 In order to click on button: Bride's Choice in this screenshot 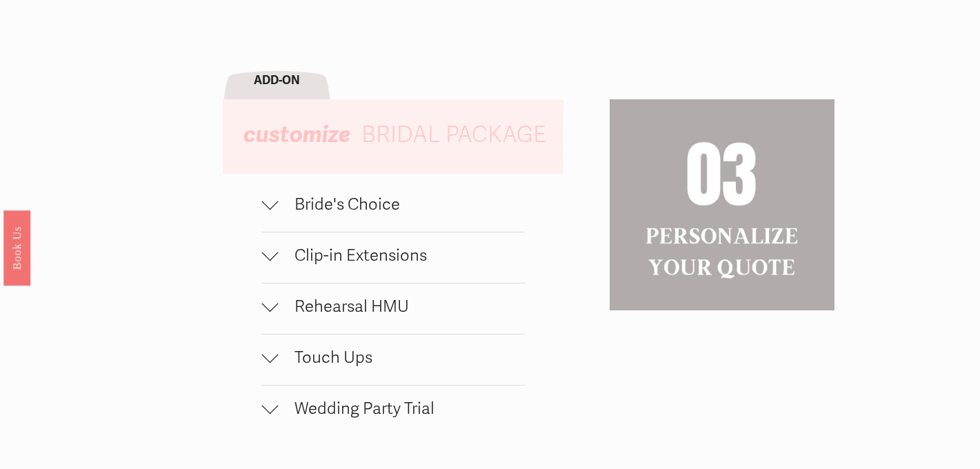, I will do `click(393, 206)`.